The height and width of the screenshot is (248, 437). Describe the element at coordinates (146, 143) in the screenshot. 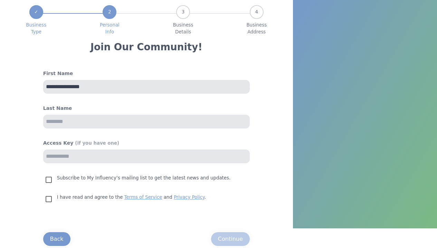

I see `h4: Access Key` at that location.